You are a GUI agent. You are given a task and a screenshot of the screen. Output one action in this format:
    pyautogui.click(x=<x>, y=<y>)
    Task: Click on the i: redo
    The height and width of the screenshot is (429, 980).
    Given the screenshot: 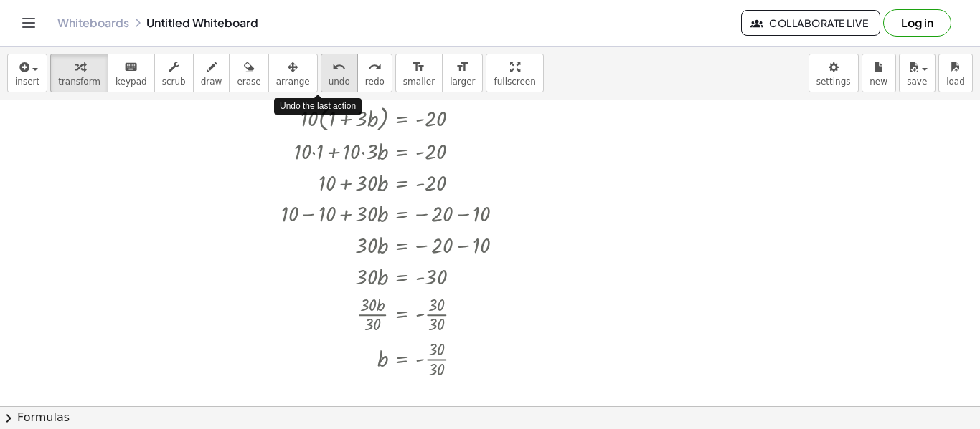 What is the action you would take?
    pyautogui.click(x=375, y=67)
    